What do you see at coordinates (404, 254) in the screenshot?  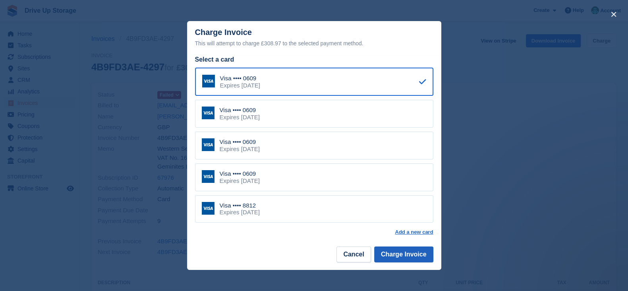 I see `button: Charge Invoice` at bounding box center [404, 254].